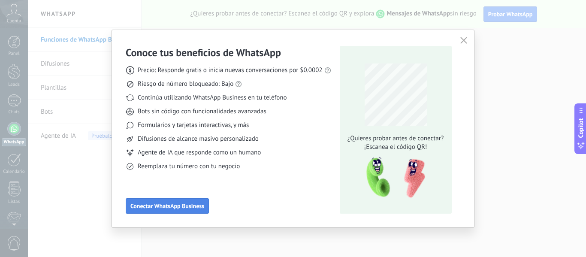  What do you see at coordinates (199, 153) in the screenshot?
I see `span: Agente de IA que responde como un humano` at bounding box center [199, 153].